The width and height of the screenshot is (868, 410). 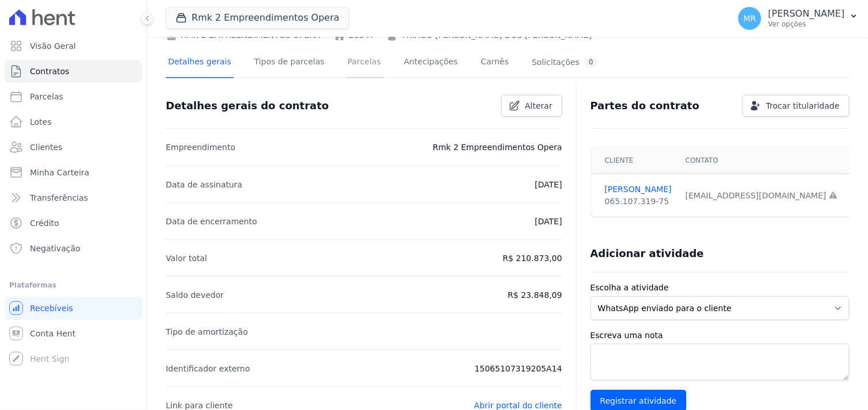 What do you see at coordinates (638, 202) in the screenshot?
I see `div: 065.107.319-75` at bounding box center [638, 202].